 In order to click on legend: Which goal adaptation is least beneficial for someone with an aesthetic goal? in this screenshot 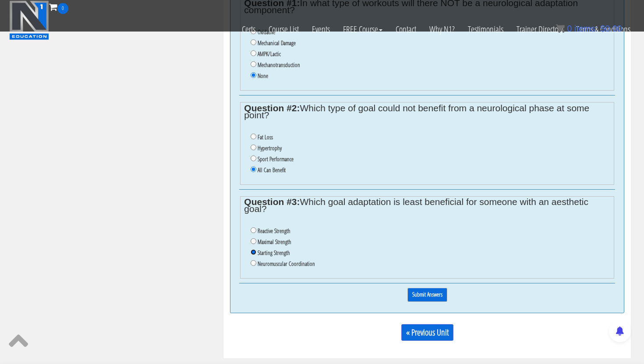, I will do `click(427, 206)`.